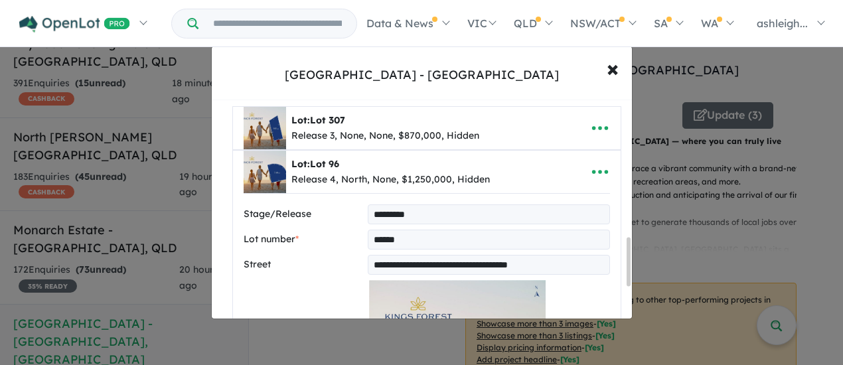 This screenshot has width=843, height=365. Describe the element at coordinates (385, 136) in the screenshot. I see `div: Release 3, None, None, $870,000, Hidden` at that location.